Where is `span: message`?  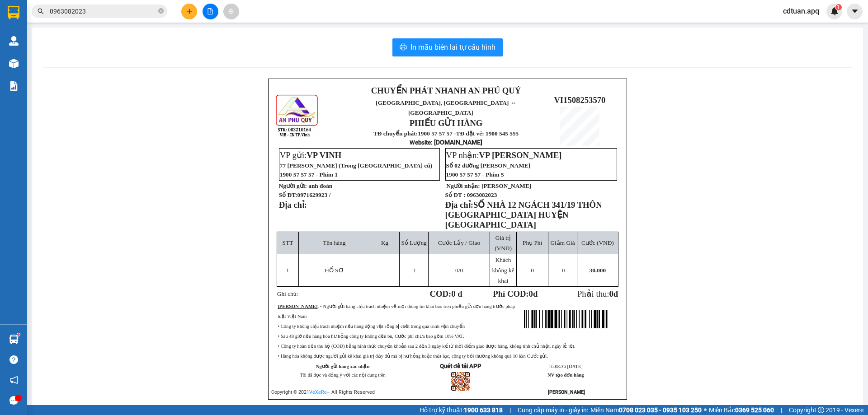 span: message is located at coordinates (14, 400).